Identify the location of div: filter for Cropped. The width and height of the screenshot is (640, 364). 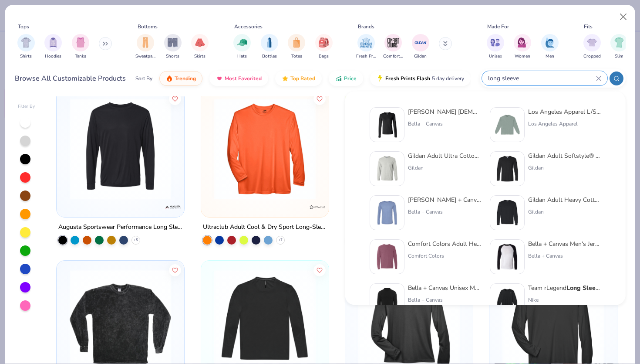
(592, 47).